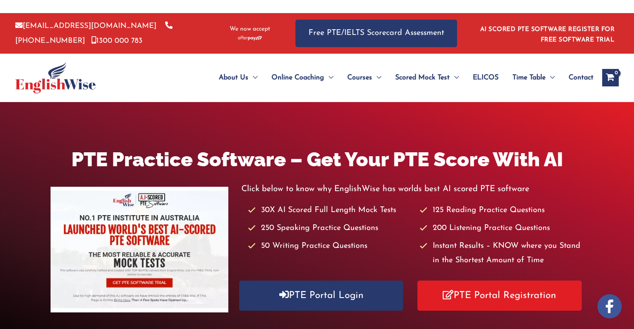  What do you see at coordinates (303, 78) in the screenshot?
I see `a: Online CoachingMenu Toggle` at bounding box center [303, 78].